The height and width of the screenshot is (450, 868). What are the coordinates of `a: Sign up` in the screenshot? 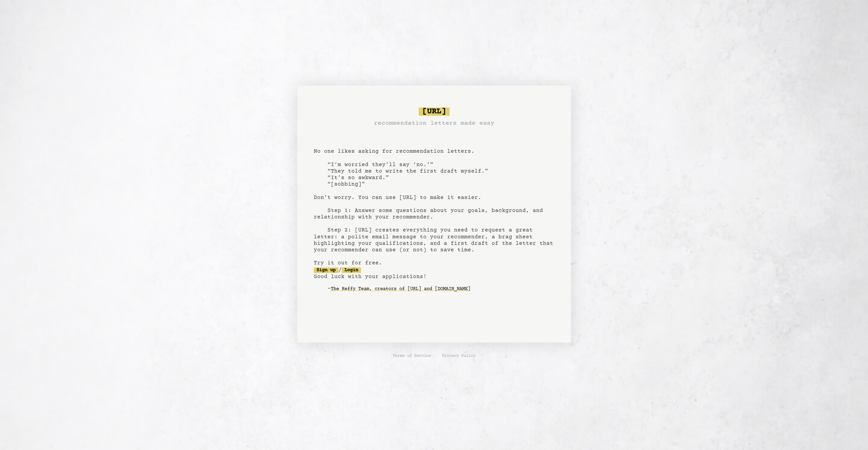 It's located at (326, 270).